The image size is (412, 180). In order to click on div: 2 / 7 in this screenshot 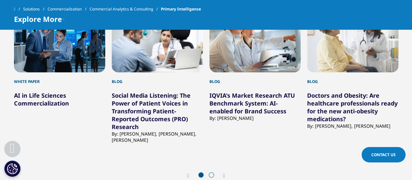, I will do `click(157, 78)`.